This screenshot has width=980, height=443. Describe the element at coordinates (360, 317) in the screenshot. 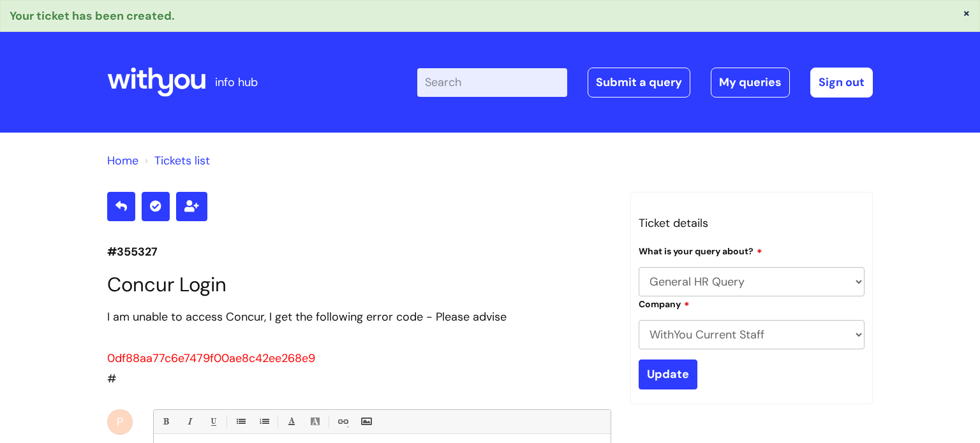

I see `div: I am unable to access Concur, I get the following error code - Please advise` at that location.